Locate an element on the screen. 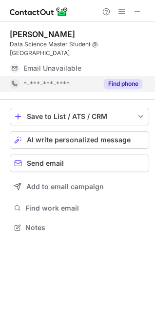 This screenshot has width=155, height=311. button: Find work email is located at coordinates (79, 208).